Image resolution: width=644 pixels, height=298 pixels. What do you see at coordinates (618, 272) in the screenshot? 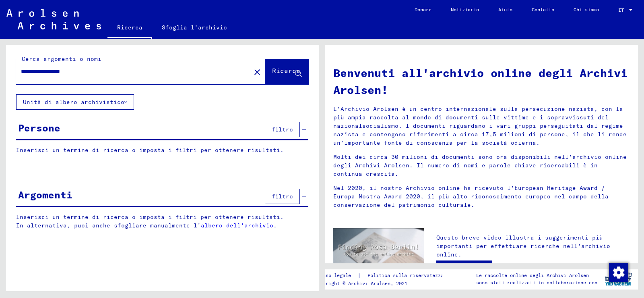
I see `div: Modifica consenso` at bounding box center [618, 272].